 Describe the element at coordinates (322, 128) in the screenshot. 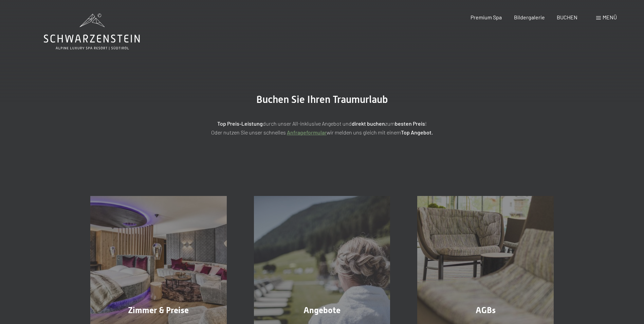

I see `p: durch unser All-inklusive Angebot und zum ! Oder nutzen Sie unser schnelles wir melden uns gleich...` at that location.